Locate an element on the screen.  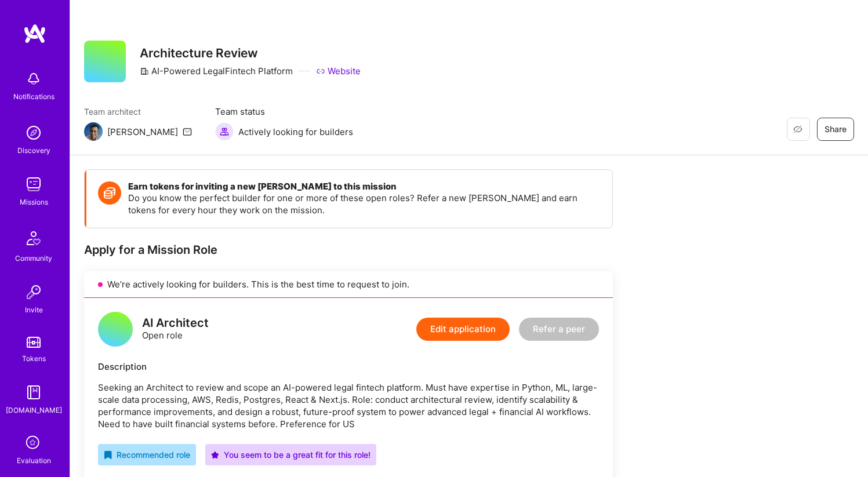
div: Recommended role is located at coordinates (147, 454).